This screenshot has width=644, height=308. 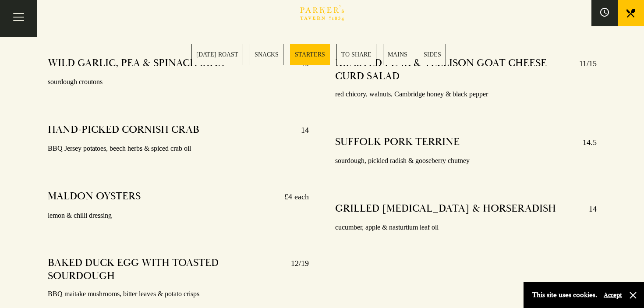 What do you see at coordinates (310, 55) in the screenshot?
I see `a: 3 / 6` at bounding box center [310, 55].